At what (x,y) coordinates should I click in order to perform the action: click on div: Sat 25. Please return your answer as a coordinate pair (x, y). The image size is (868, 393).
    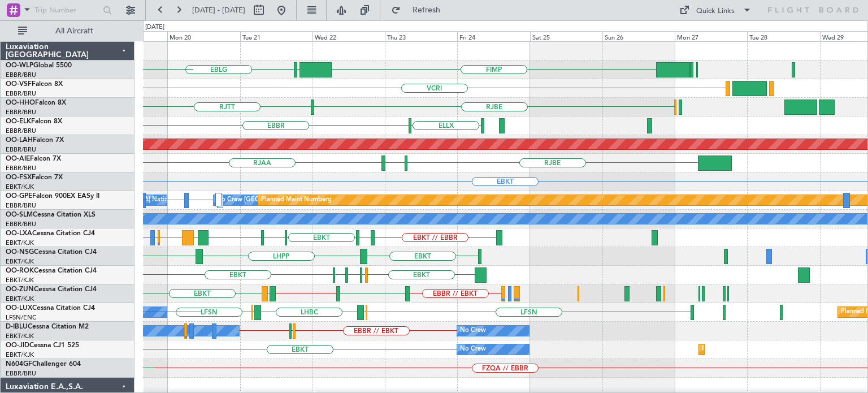
    Looking at the image, I should click on (566, 37).